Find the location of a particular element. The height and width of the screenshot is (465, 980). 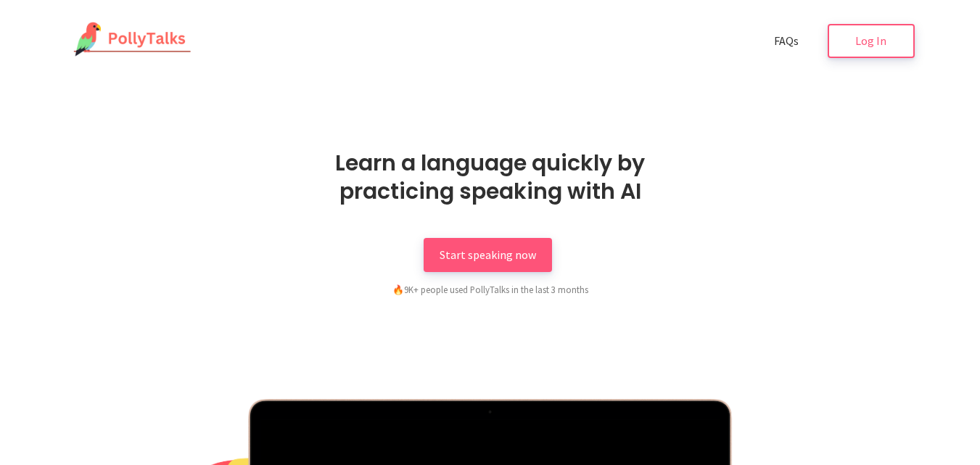

div: 9K+ people used PollyTalks in the last 3 months is located at coordinates (491, 290).